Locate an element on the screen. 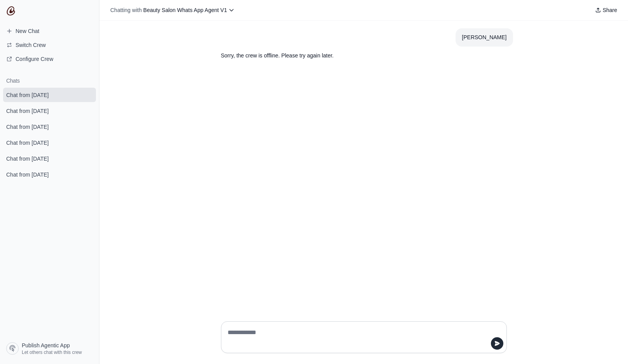 This screenshot has height=364, width=628. button: Share is located at coordinates (606, 10).